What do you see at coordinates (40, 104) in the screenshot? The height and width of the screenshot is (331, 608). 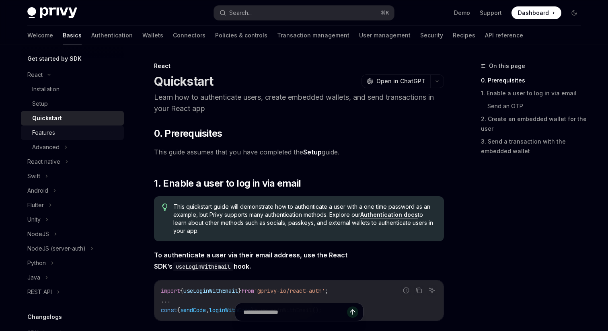 I see `div: Setup` at bounding box center [40, 104].